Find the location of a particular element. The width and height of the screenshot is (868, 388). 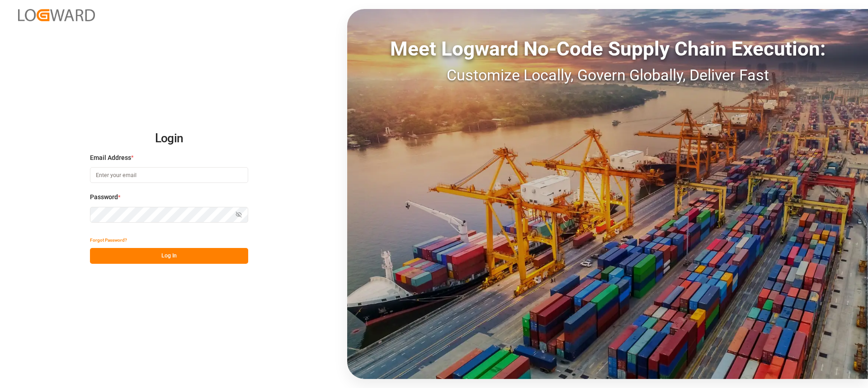

button: Log In is located at coordinates (169, 256).